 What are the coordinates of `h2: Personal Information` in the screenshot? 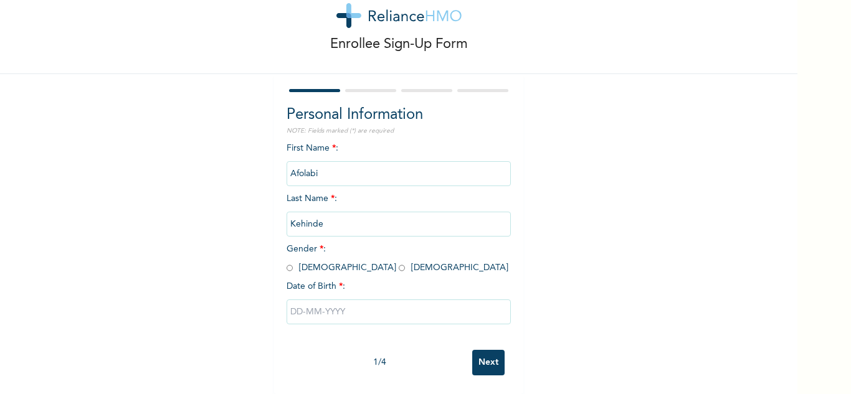 It's located at (399, 115).